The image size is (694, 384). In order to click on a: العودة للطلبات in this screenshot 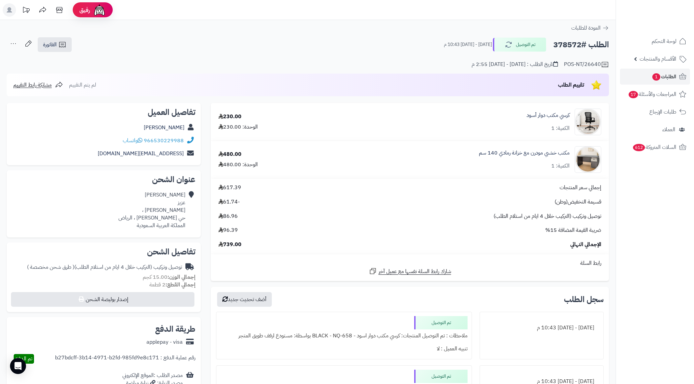, I will do `click(590, 28)`.